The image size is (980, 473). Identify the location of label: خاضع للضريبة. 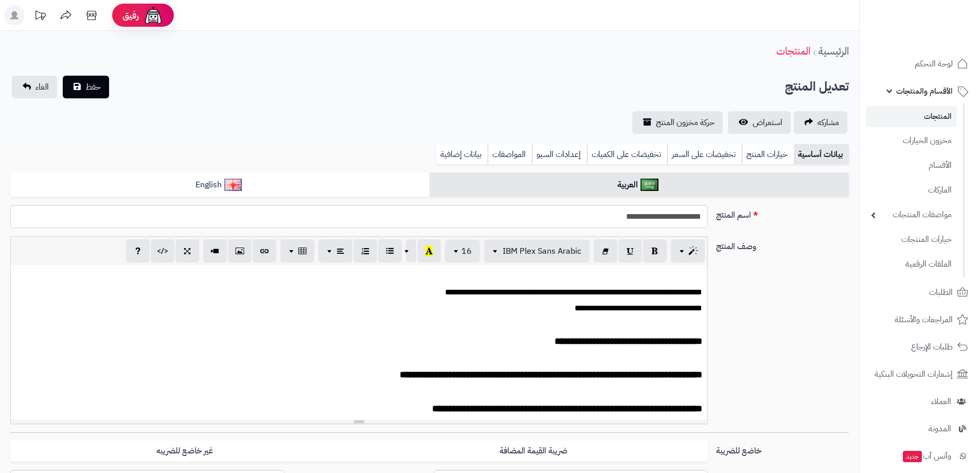
(783, 448).